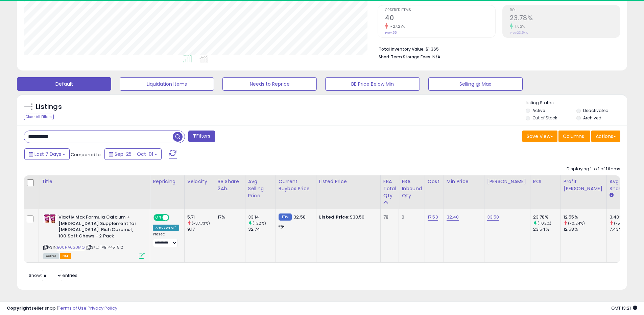  Describe the element at coordinates (53, 275) in the screenshot. I see `span: Show: entries` at that location.